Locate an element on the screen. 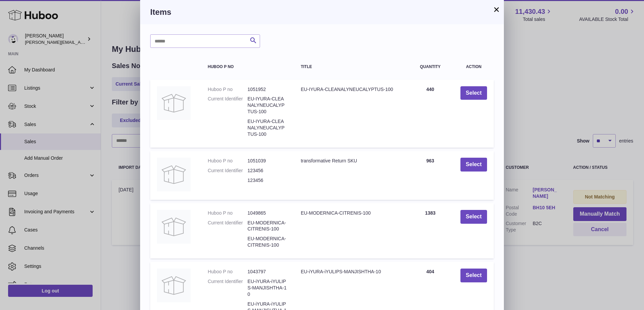 This screenshot has width=644, height=310. img: EU-iYURA-iYULIPS-MANJISHTHA-10 is located at coordinates (174, 285).